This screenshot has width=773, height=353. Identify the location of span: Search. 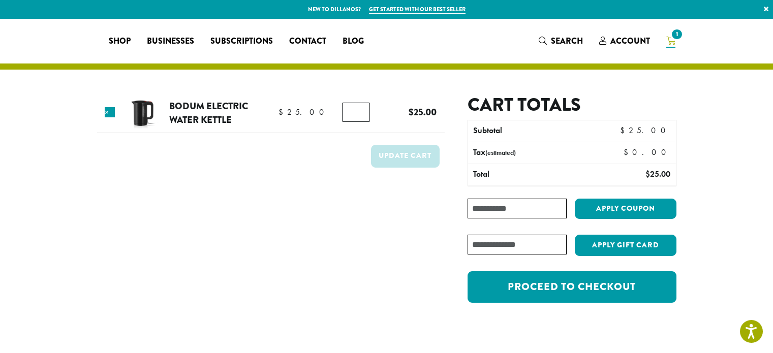
(566, 41).